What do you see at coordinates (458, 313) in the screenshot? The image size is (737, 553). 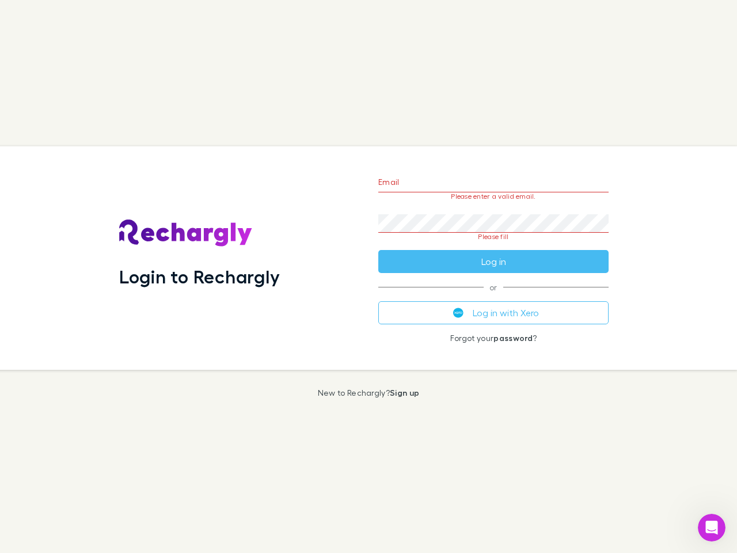 I see `img: Xero's logo` at bounding box center [458, 313].